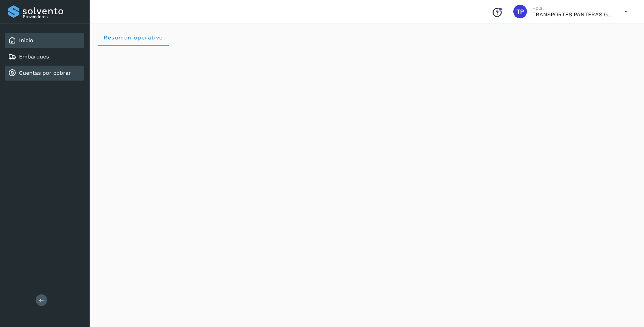 The height and width of the screenshot is (327, 644). I want to click on p: Proveedores, so click(52, 16).